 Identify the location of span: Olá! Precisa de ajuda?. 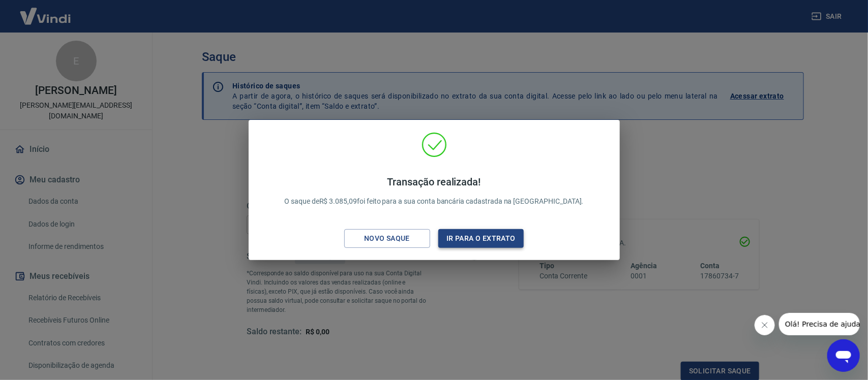
(46, 11).